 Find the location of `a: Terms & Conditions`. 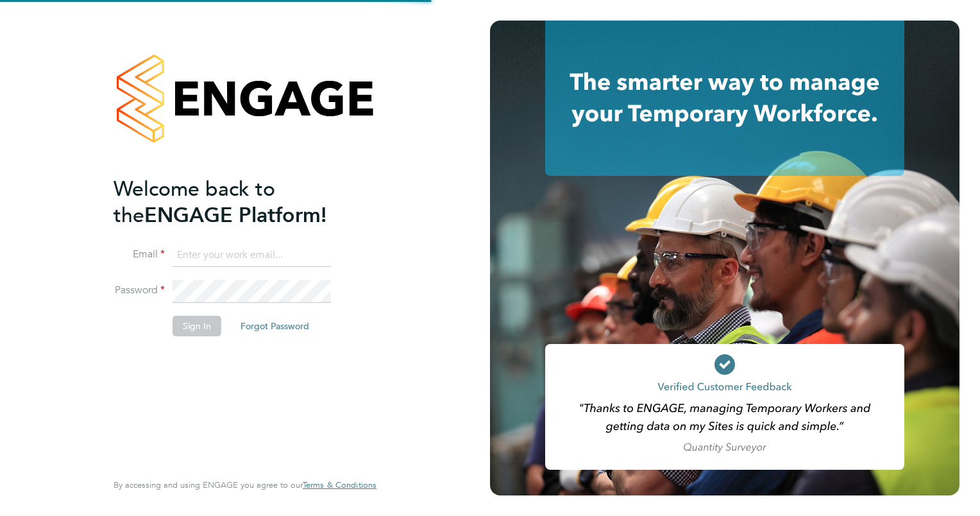

a: Terms & Conditions is located at coordinates (339, 485).